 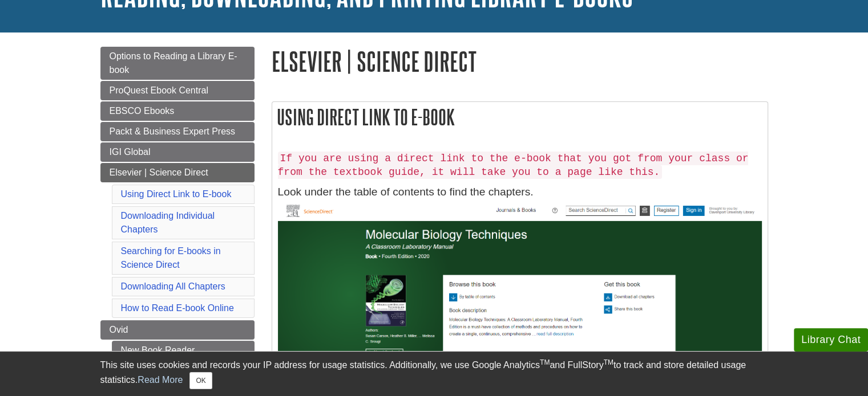 What do you see at coordinates (158, 90) in the screenshot?
I see `span: ProQuest Ebook Central` at bounding box center [158, 90].